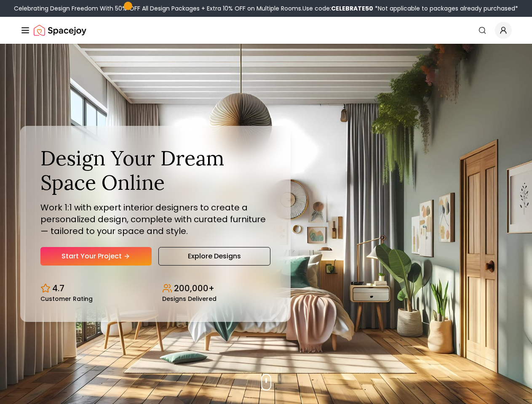 The image size is (532, 404). I want to click on a: Explore Designs, so click(214, 256).